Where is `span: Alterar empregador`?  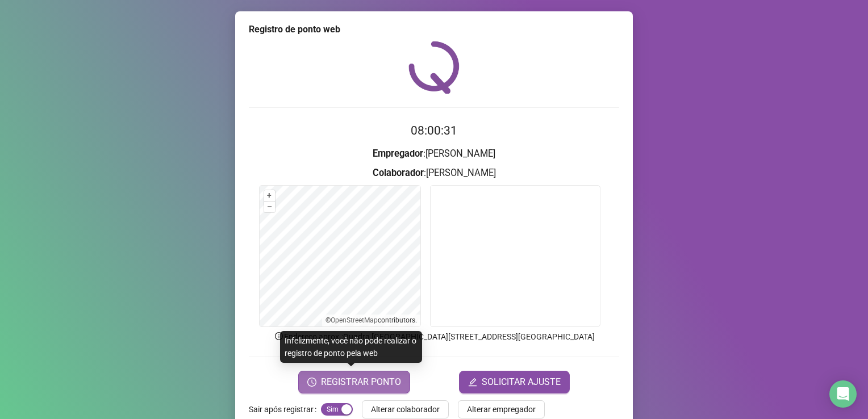
span: Alterar empregador is located at coordinates (501, 409).